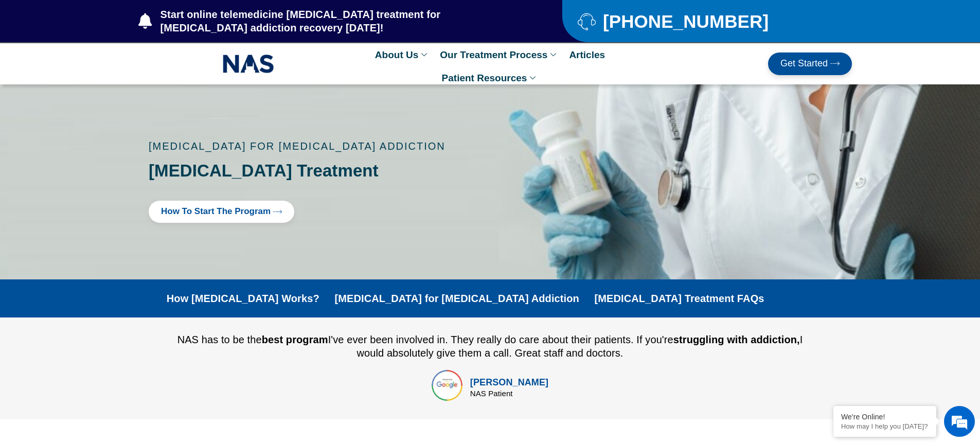  I want to click on a: Get Started, so click(810, 64).